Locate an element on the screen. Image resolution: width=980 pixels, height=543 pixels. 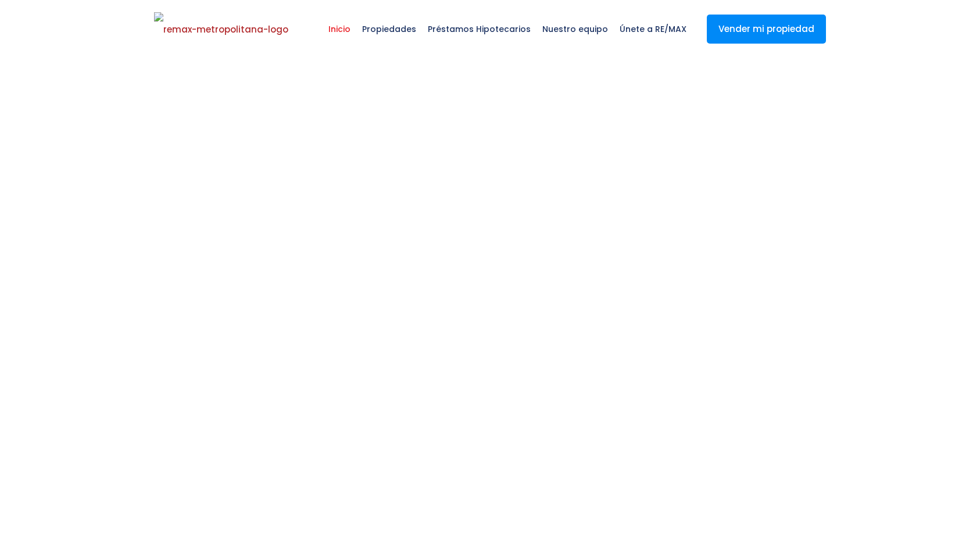
span: Préstamos Hipotecarios is located at coordinates (479, 29).